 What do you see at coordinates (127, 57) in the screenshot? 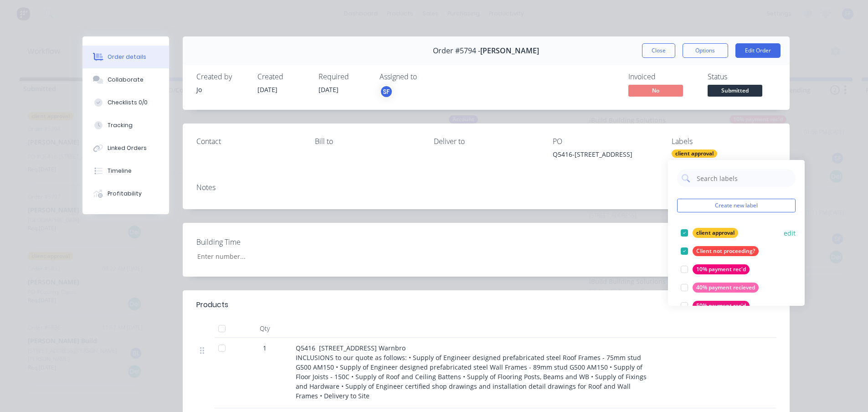
I see `div: Order details` at bounding box center [127, 57].